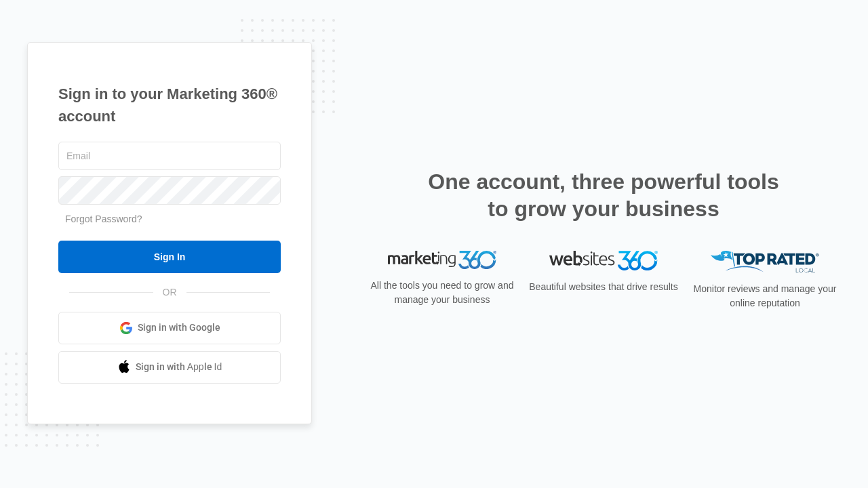 This screenshot has width=868, height=488. I want to click on p: Beautiful websites that drive results, so click(603, 286).